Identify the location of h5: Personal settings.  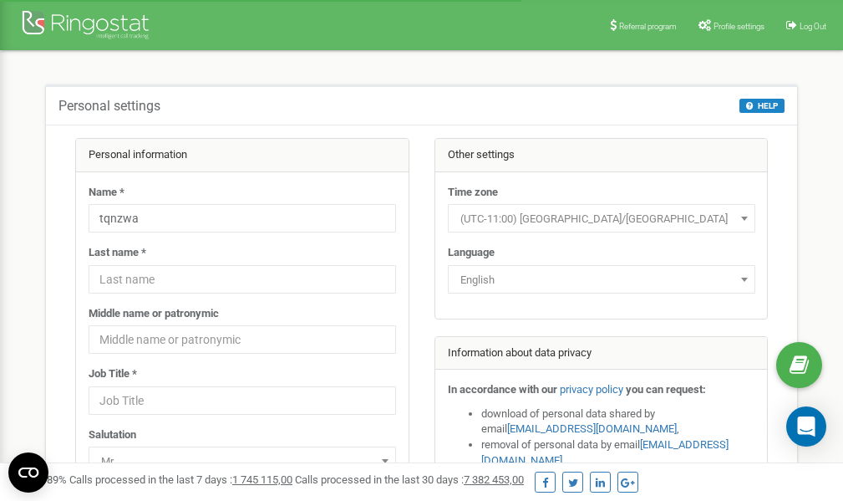
(110, 106).